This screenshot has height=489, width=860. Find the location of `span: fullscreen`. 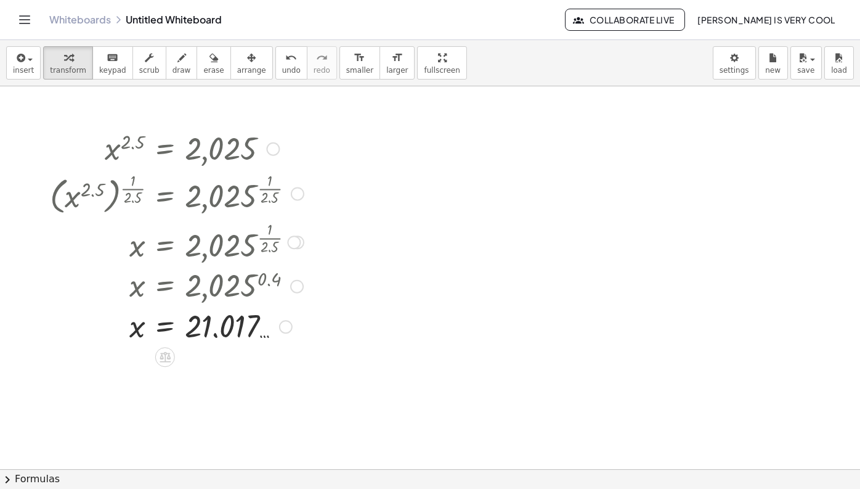

span: fullscreen is located at coordinates (442, 70).